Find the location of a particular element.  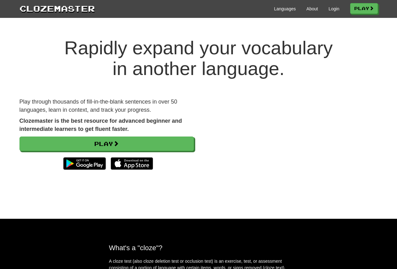

p: Play through thousands of fill-in-the-blank sentences in over 50 languages, learn in context, and... is located at coordinates (107, 106).